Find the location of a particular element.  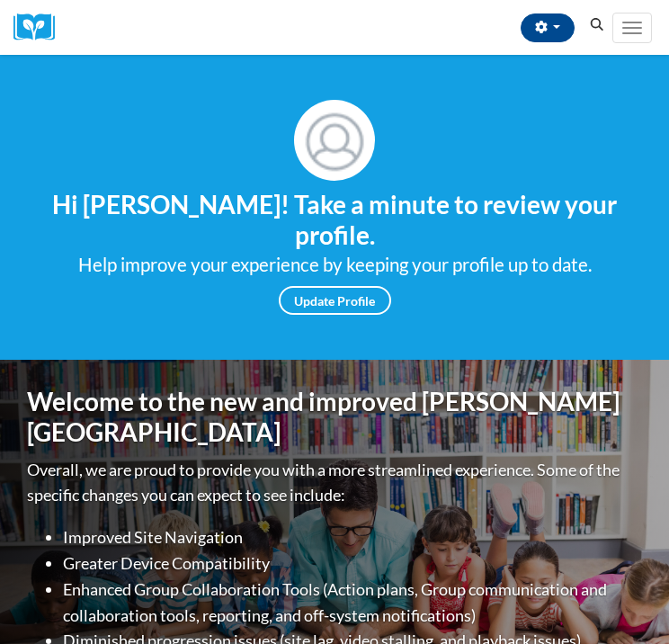

button: Search is located at coordinates (597, 25).